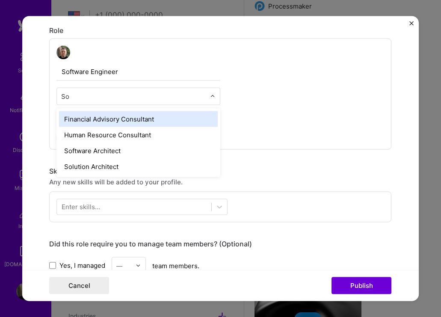 The width and height of the screenshot is (441, 317). What do you see at coordinates (221, 265) in the screenshot?
I see `div: team members.` at bounding box center [221, 265].